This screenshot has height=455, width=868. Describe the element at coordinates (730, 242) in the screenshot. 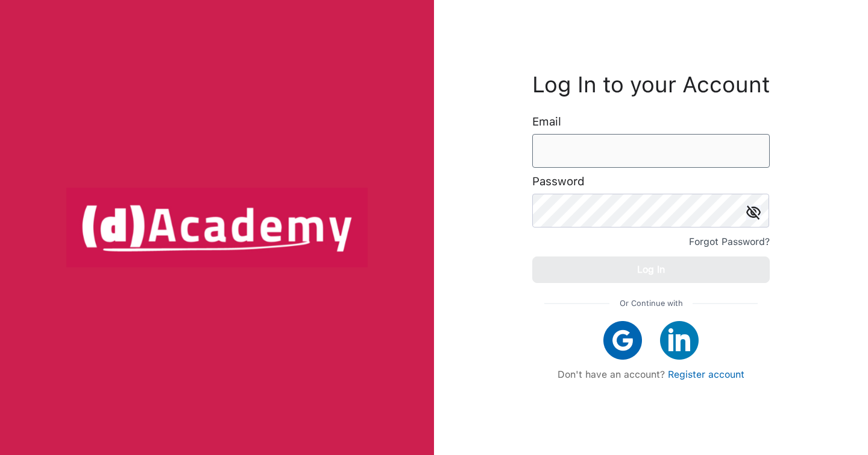

I see `div: Forgot Password?` at that location.